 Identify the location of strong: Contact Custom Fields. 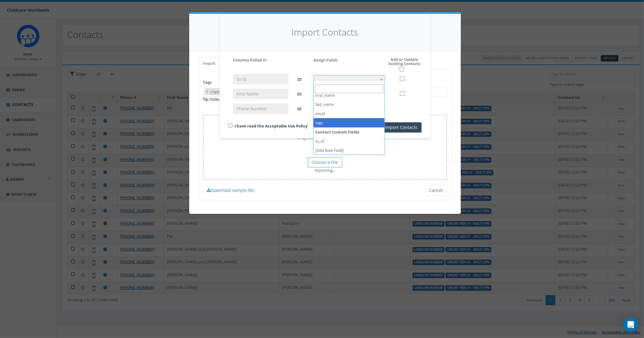
(348, 132).